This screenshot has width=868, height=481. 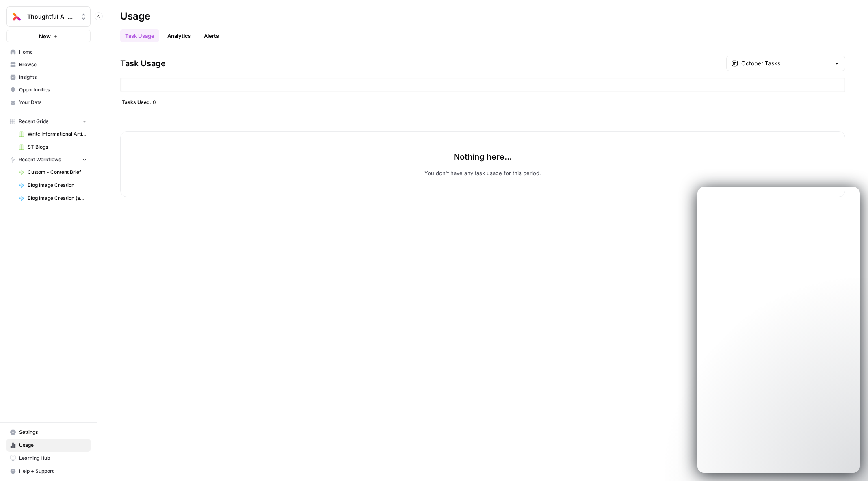 What do you see at coordinates (211, 36) in the screenshot?
I see `a: Alerts` at bounding box center [211, 36].